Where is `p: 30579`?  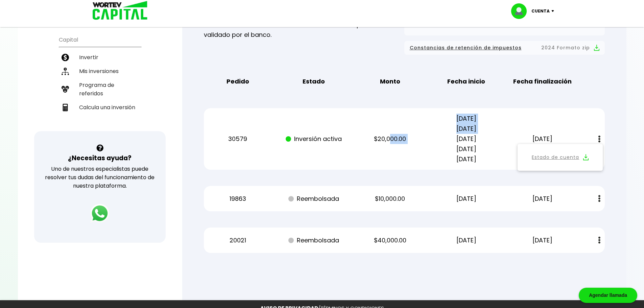
p: 30579 is located at coordinates (238, 139).